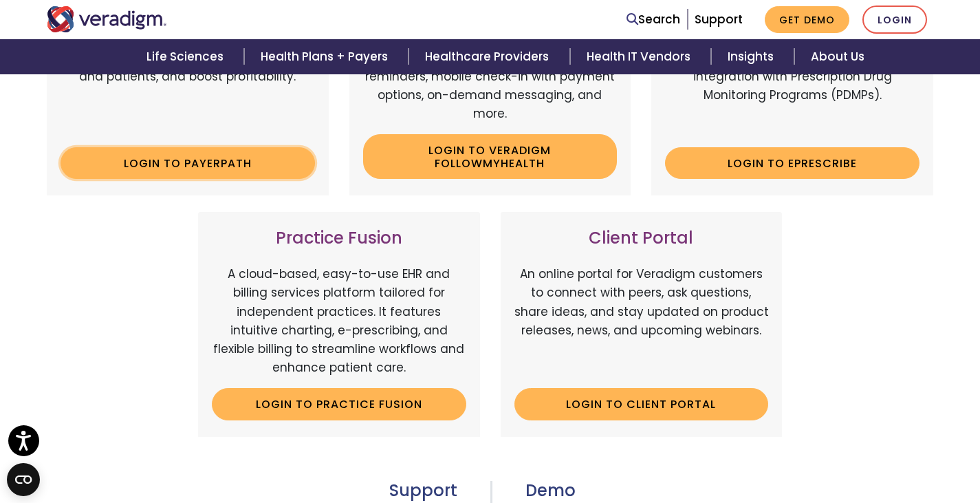 The height and width of the screenshot is (503, 980). Describe the element at coordinates (792, 163) in the screenshot. I see `a: Login to ePrescribe` at that location.